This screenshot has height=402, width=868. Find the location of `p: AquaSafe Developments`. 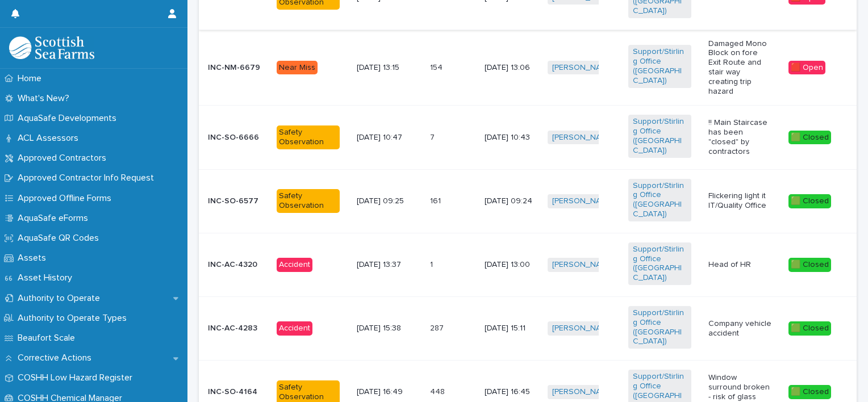

p: AquaSafe Developments is located at coordinates (69, 118).